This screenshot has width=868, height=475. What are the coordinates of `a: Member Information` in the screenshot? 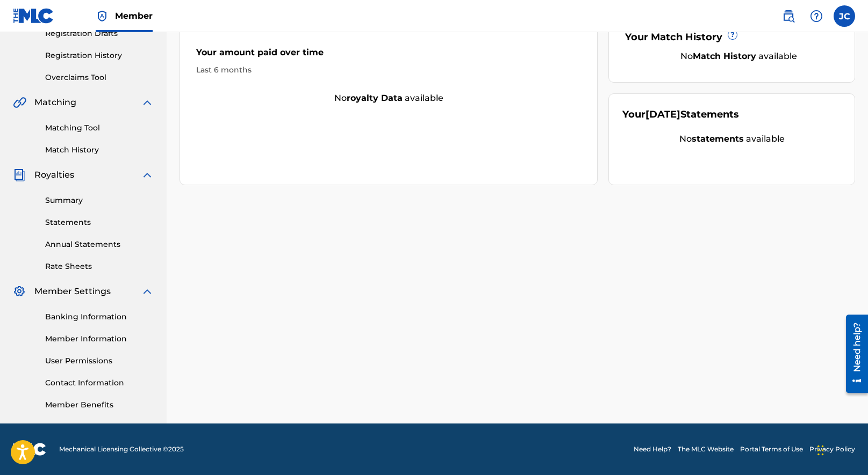 It's located at (99, 339).